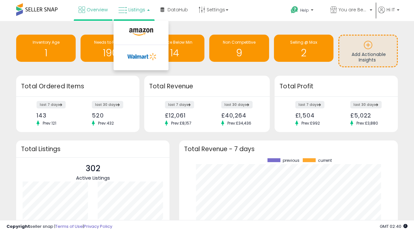 The width and height of the screenshot is (414, 233). Describe the element at coordinates (98, 226) in the screenshot. I see `a: Privacy Policy` at that location.